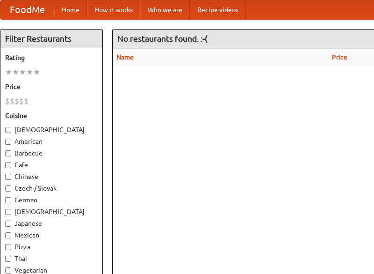 The width and height of the screenshot is (374, 274). I want to click on a: FoodMe, so click(27, 10).